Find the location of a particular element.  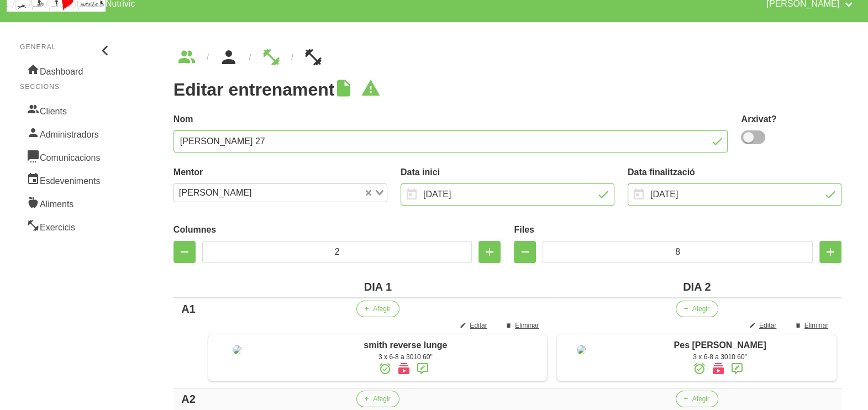

img: 8ea60705-12ae-42e8-83e1-4ba62b1261d5%2Factivities%2Fsmit%20reverse%20lunges.jpg is located at coordinates (237, 349).